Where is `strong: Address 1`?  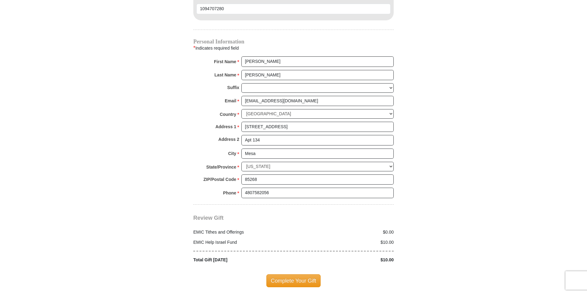 strong: Address 1 is located at coordinates (226, 127).